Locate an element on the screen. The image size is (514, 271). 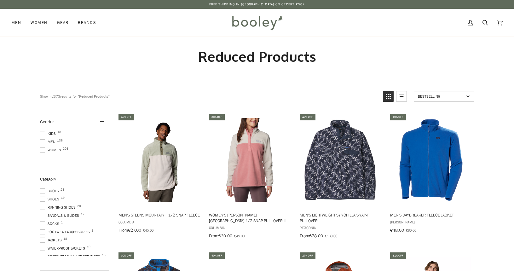
span: Bestselling is located at coordinates (441, 96).